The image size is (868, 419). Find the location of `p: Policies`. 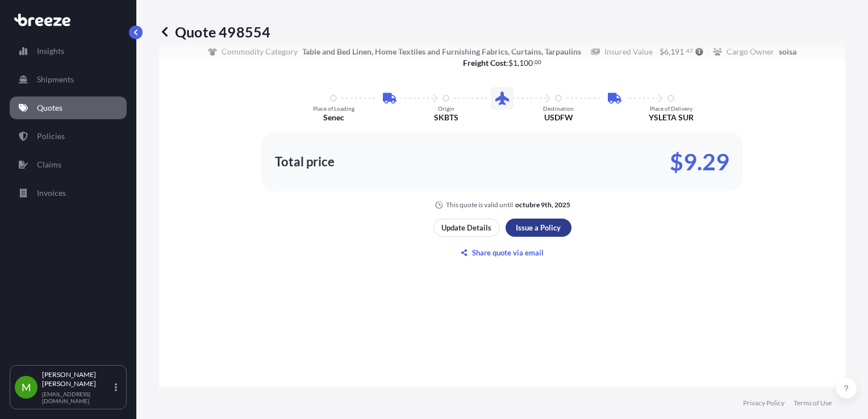

p: Policies is located at coordinates (51, 136).